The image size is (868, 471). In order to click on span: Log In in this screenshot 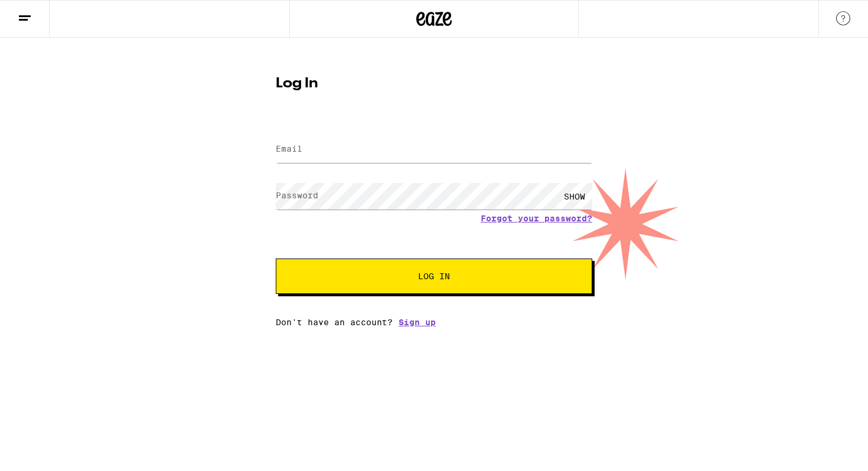, I will do `click(434, 276)`.